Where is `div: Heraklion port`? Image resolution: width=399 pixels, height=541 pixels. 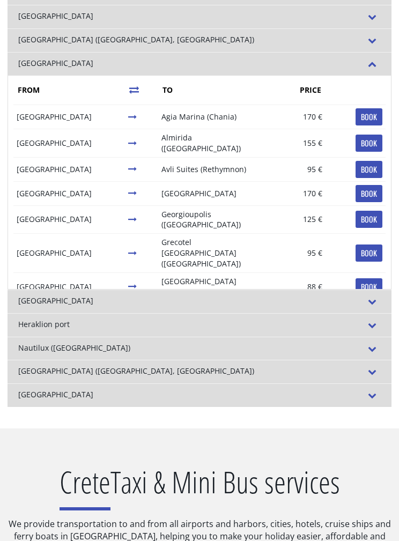
div: Heraklion port is located at coordinates (199, 325).